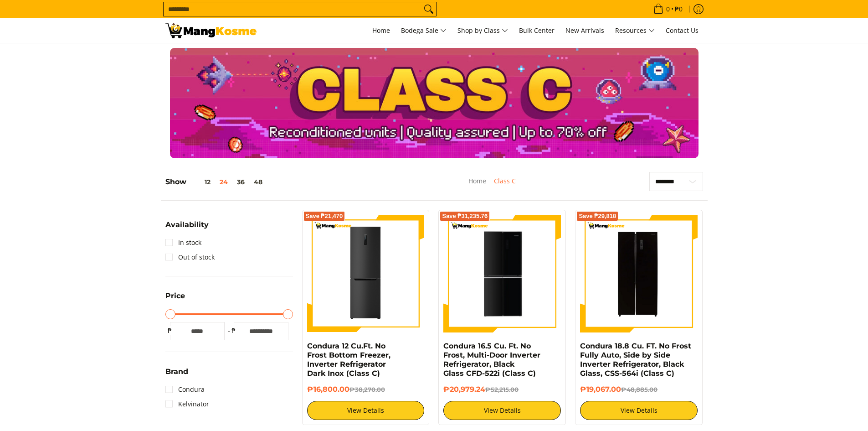 The width and height of the screenshot is (868, 431). What do you see at coordinates (635, 31) in the screenshot?
I see `span: Resources` at bounding box center [635, 31].